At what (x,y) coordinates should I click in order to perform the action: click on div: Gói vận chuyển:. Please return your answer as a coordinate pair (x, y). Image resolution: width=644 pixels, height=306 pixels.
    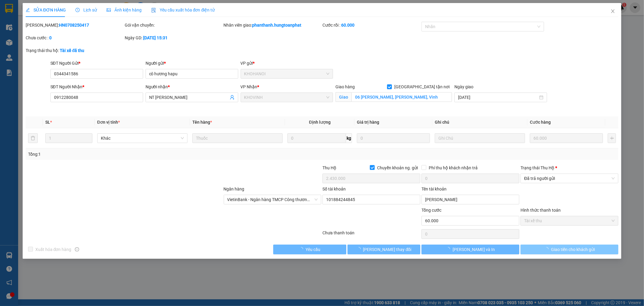
    Looking at the image, I should click on (173, 25).